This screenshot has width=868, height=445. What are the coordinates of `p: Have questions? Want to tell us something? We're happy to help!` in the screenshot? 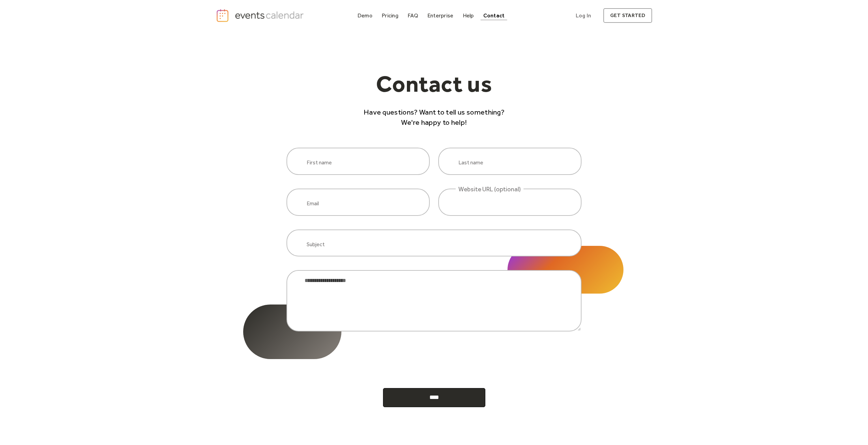 It's located at (434, 117).